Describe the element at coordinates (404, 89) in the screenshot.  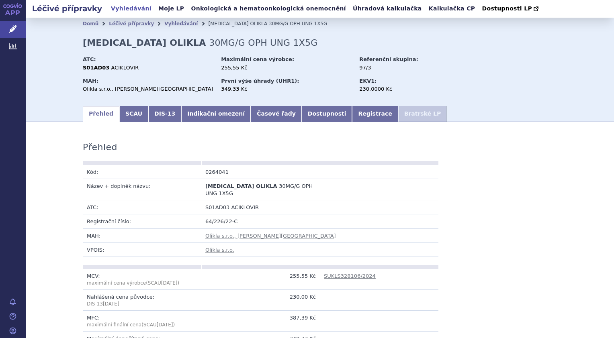
I see `div: 230,0000 Kč` at that location.